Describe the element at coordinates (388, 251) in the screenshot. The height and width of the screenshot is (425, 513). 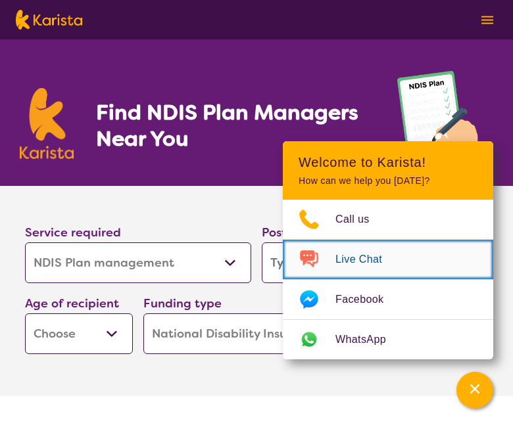
I see `div: Channel Menu` at that location.